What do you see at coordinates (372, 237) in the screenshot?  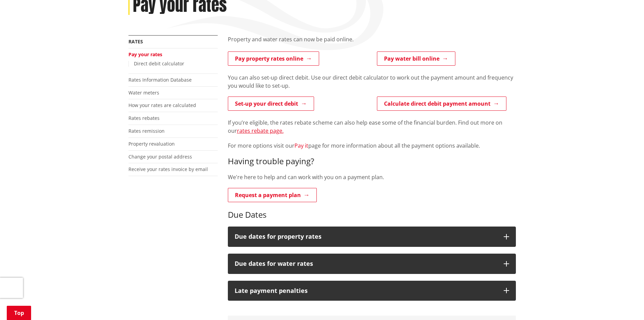 I see `button: Due dates for property rates` at bounding box center [372, 237].